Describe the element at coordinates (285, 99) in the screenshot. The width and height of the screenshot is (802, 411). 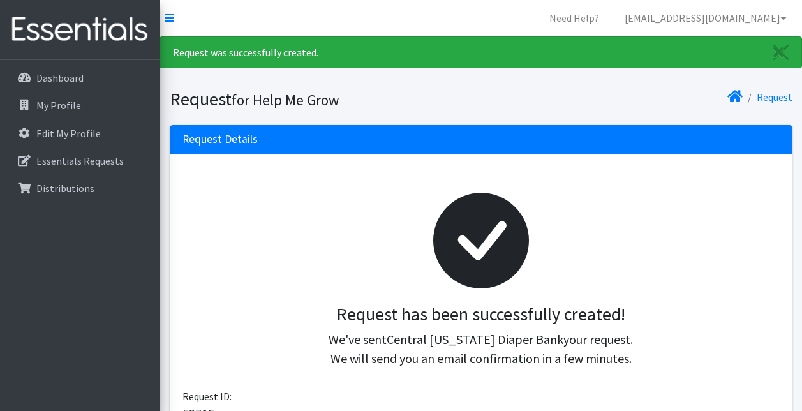
I see `small: for Help Me Grow` at that location.